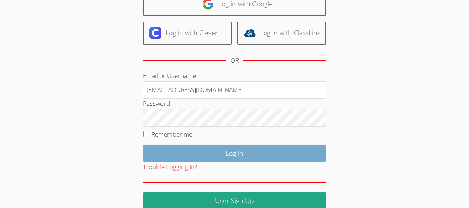  What do you see at coordinates (187, 33) in the screenshot?
I see `a: Log in with Clever` at bounding box center [187, 33].